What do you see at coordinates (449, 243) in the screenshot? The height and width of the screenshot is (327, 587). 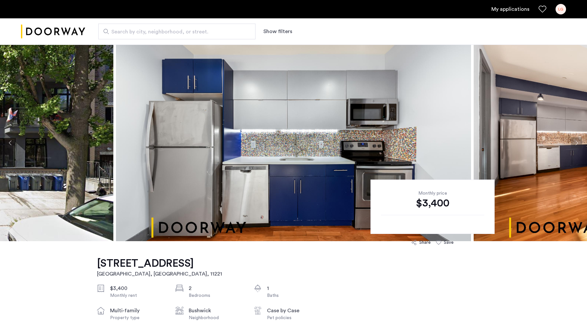 I see `div: Save` at bounding box center [449, 243].